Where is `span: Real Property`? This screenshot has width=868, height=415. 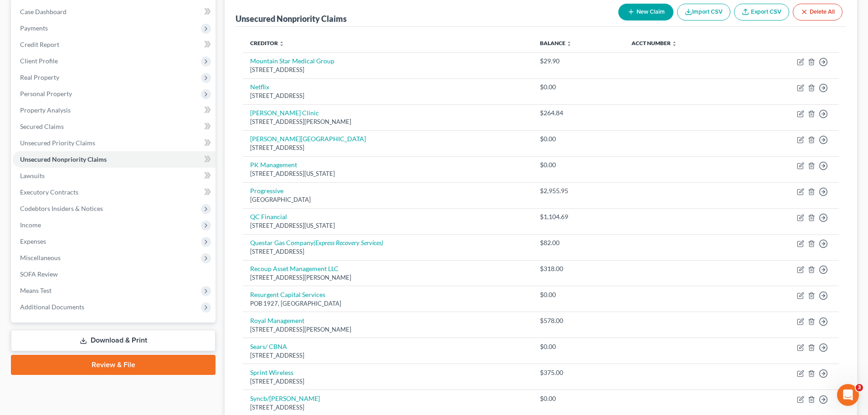 span: Real Property is located at coordinates (40, 77).